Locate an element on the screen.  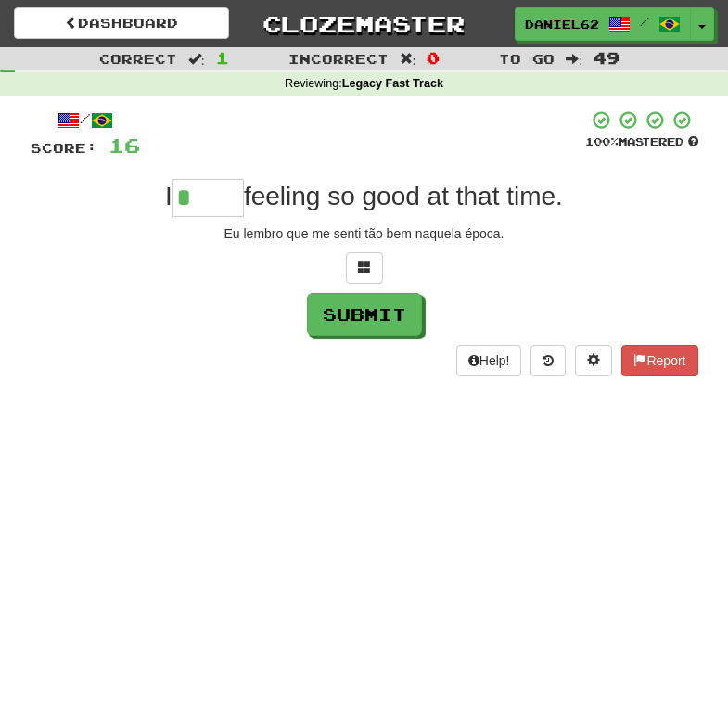
span: feeling so good at that time. is located at coordinates (404, 195).